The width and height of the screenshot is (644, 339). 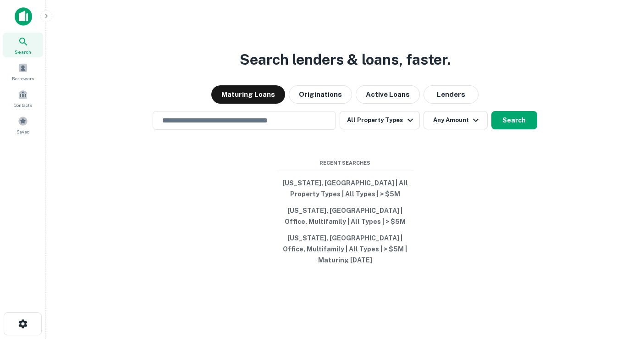 What do you see at coordinates (451, 95) in the screenshot?
I see `button: Lenders` at bounding box center [451, 95].